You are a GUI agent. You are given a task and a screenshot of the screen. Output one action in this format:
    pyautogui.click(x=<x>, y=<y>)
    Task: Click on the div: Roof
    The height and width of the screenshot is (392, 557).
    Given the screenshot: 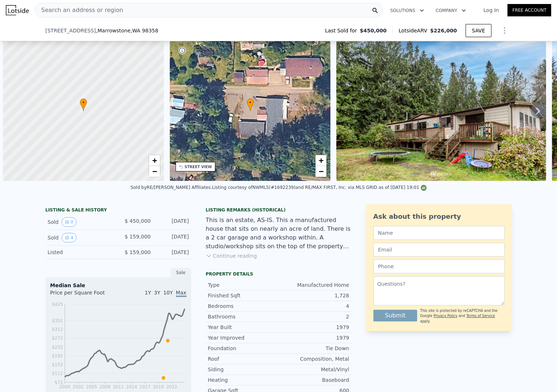 What is the action you would take?
    pyautogui.click(x=244, y=359)
    